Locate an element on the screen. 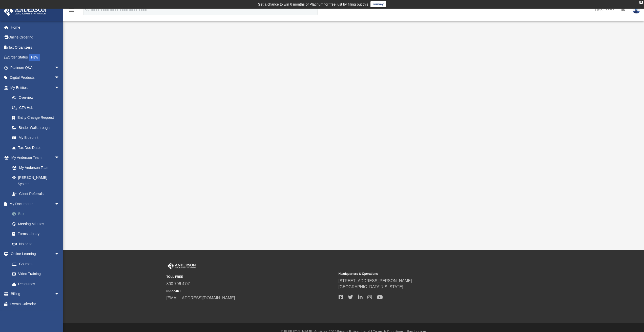 Image resolution: width=644 pixels, height=332 pixels. a: Client Referrals is located at coordinates (36, 194).